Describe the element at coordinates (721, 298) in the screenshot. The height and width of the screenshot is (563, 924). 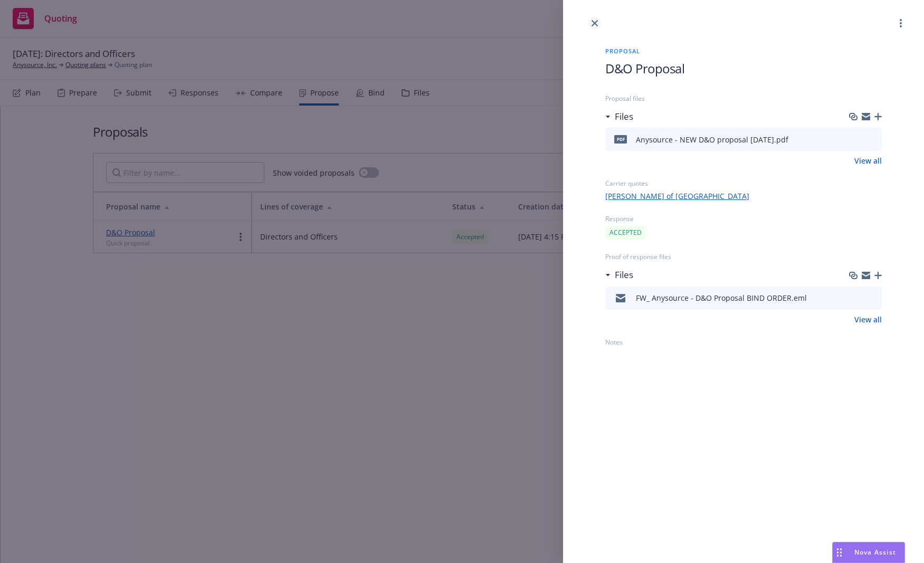
I see `div: FW_ Anysource - D&O Proposal BIND ORDER.eml` at that location.